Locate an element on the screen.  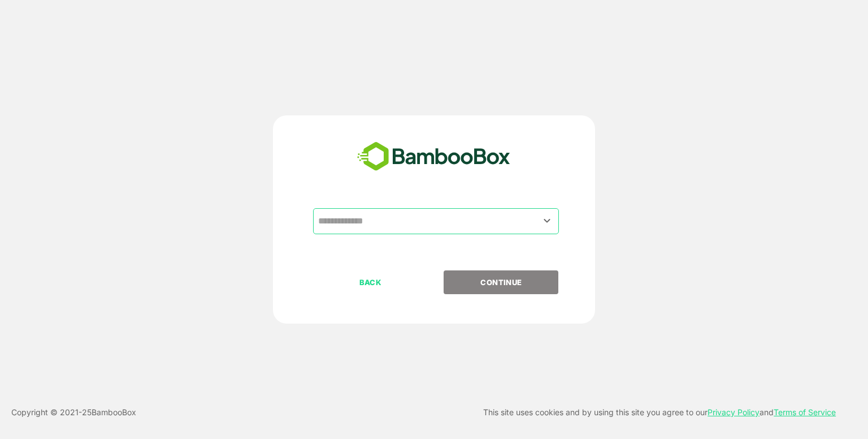
p: BACK is located at coordinates (371, 283).